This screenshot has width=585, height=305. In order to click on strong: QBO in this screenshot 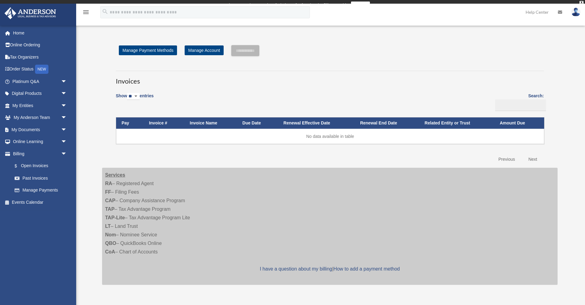, I will do `click(111, 243)`.